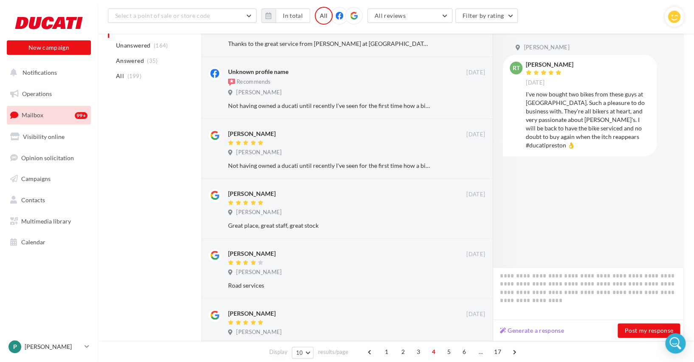  I want to click on a: Campaigns, so click(49, 179).